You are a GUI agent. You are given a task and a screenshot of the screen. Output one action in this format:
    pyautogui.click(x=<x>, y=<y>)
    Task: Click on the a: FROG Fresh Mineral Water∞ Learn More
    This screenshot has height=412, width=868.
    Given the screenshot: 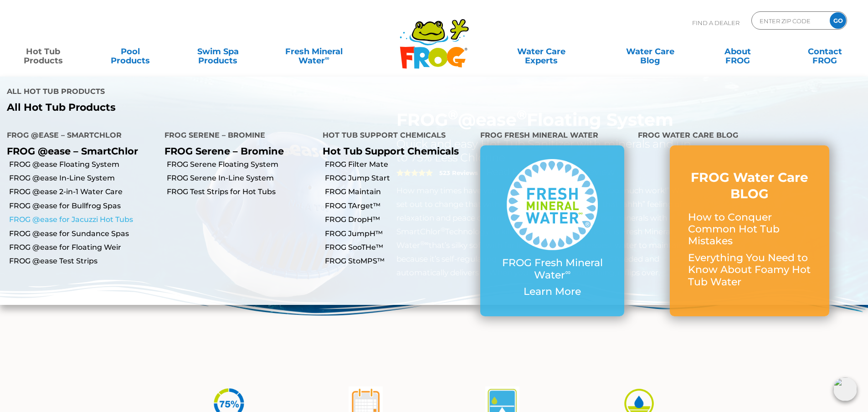 What is the action you would take?
    pyautogui.click(x=552, y=231)
    